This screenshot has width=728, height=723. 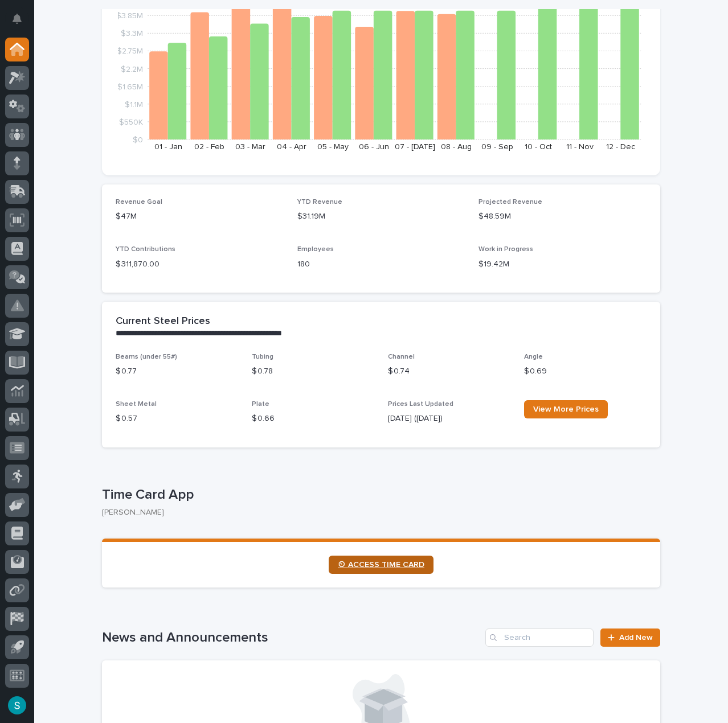 I want to click on span: Plate, so click(x=260, y=404).